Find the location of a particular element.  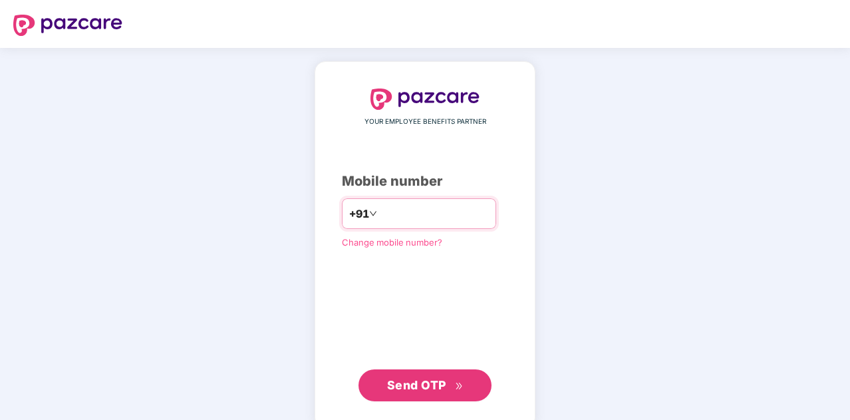

span: down is located at coordinates (373, 214).